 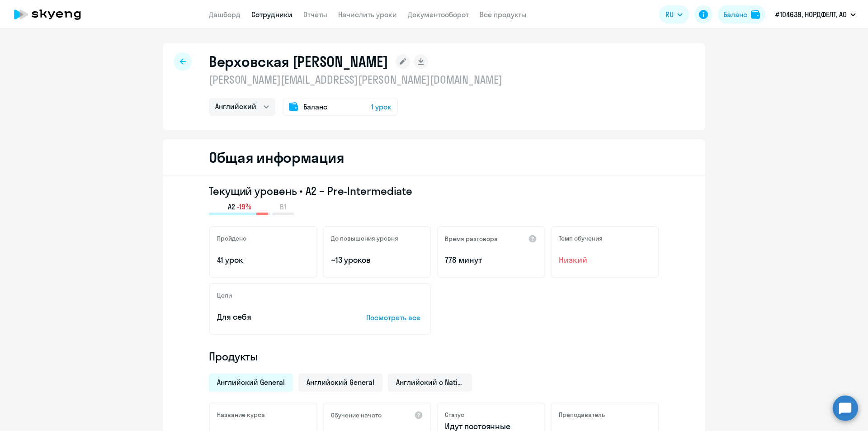 I want to click on h4: Продукты, so click(x=434, y=357).